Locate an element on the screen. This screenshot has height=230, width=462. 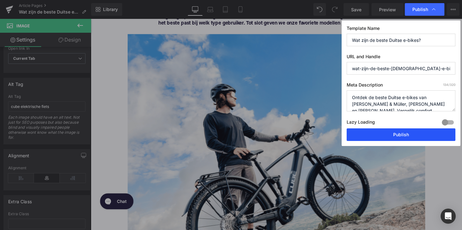
label: Template Name is located at coordinates (401, 30).